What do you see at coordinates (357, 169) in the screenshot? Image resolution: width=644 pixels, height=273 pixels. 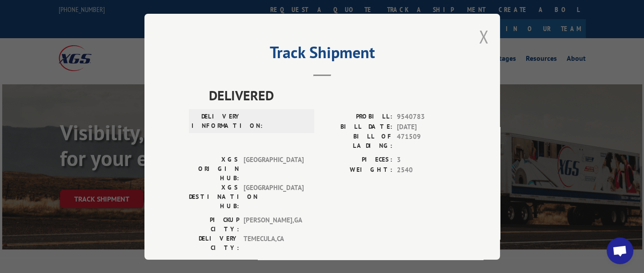 I see `label: WEIGHT:` at bounding box center [357, 169].